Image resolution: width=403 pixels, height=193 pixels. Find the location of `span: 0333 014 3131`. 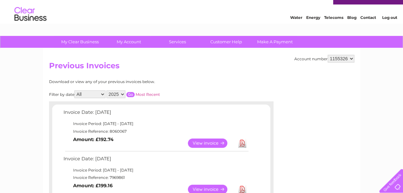

span: 0333 014 3131 is located at coordinates (304, 7).